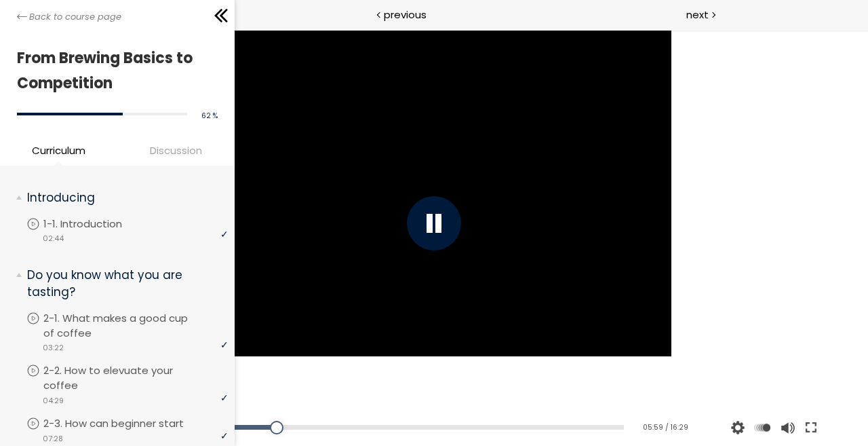 This screenshot has width=868, height=446. I want to click on span: 62 %, so click(210, 115).